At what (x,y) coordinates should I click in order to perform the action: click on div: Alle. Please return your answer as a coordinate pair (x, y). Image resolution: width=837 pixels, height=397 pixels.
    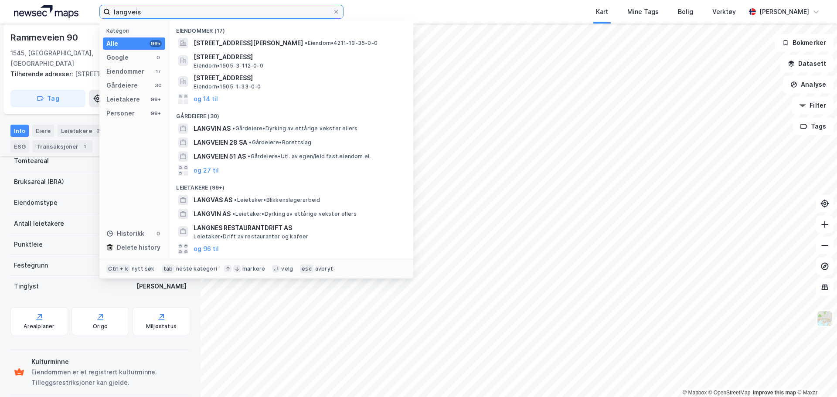
    Looking at the image, I should click on (112, 44).